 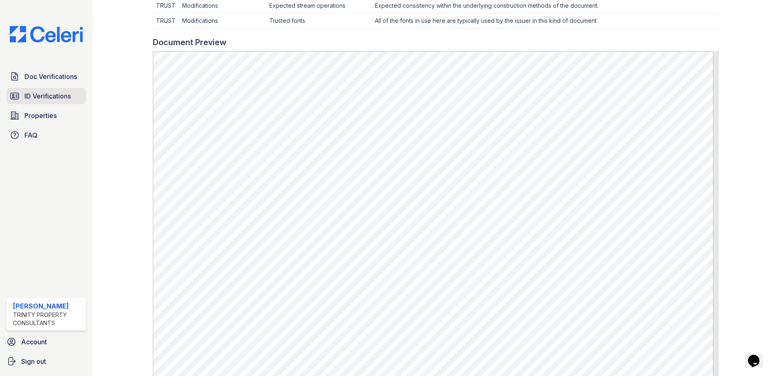 I want to click on td: Modifications, so click(x=222, y=21).